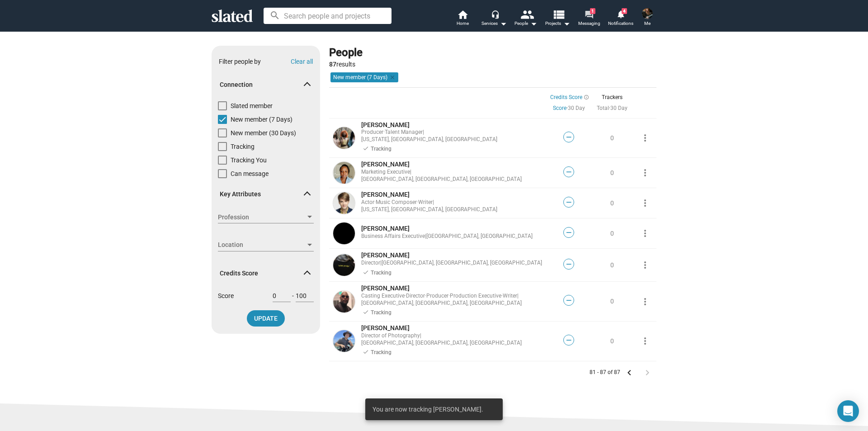  Describe the element at coordinates (494, 19) in the screenshot. I see `button: Services` at that location.